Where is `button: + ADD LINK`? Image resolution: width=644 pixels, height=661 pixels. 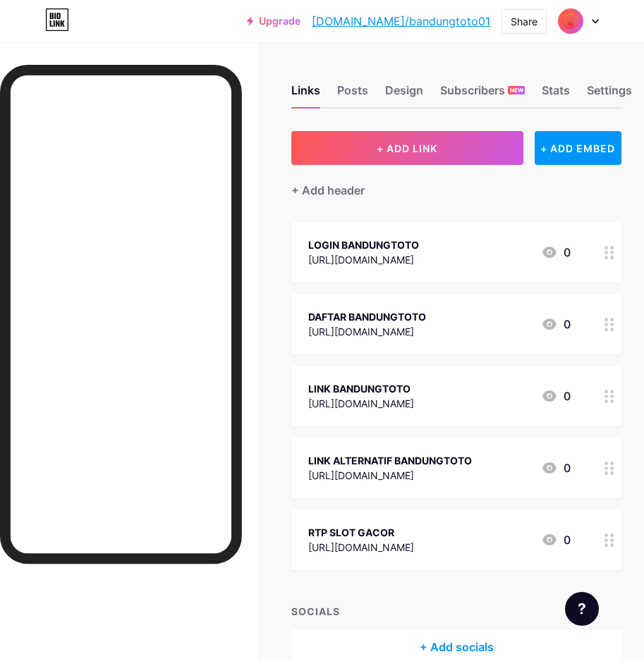 button: + ADD LINK is located at coordinates (407, 148).